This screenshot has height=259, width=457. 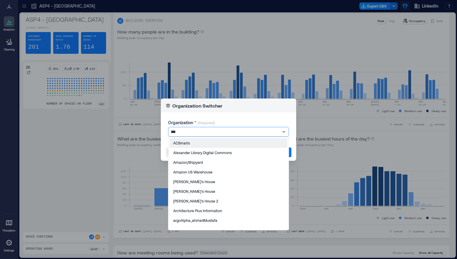 What do you see at coordinates (197, 106) in the screenshot?
I see `p: Organization Switcher` at bounding box center [197, 106].